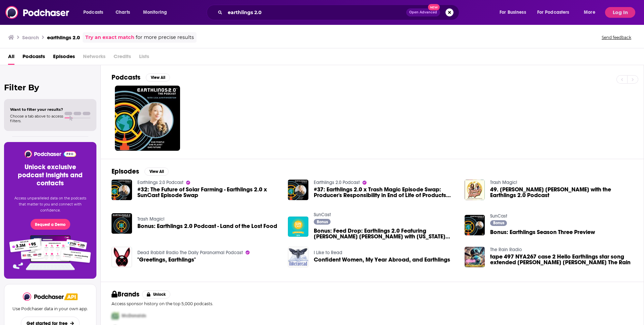 The image size is (644, 325). Describe the element at coordinates (123, 13) in the screenshot. I see `a: Charts` at that location.